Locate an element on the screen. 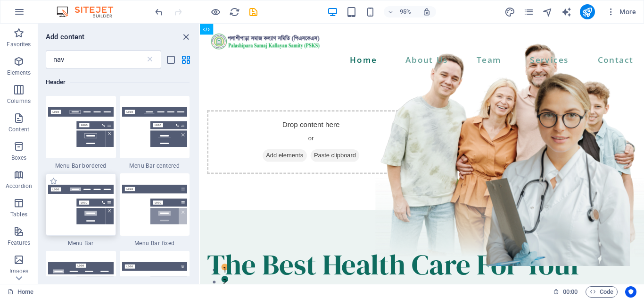  i: AI Writer is located at coordinates (566, 12).